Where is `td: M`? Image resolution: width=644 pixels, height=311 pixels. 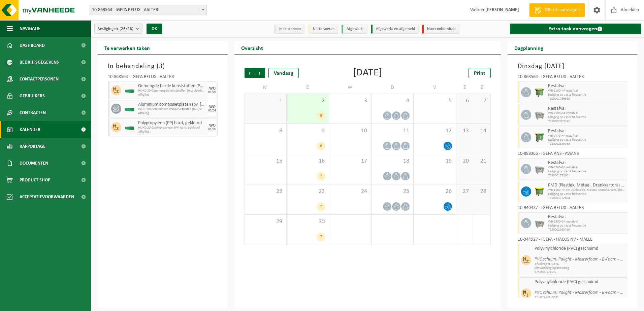
td: M is located at coordinates (266, 88).